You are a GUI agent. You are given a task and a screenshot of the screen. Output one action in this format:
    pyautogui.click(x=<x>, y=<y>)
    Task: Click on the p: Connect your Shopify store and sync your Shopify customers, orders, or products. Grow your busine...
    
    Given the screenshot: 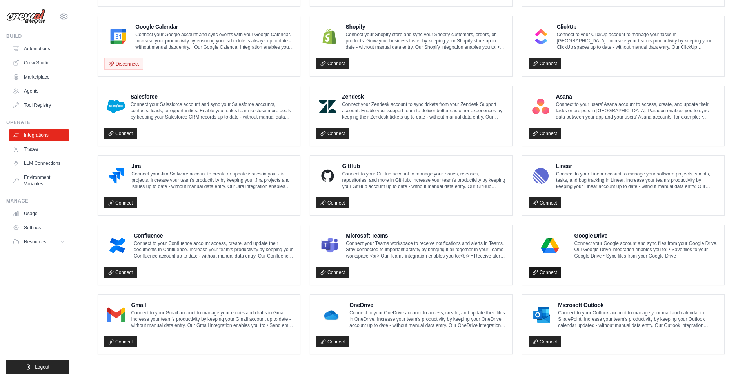 What is the action you would take?
    pyautogui.click(x=426, y=41)
    